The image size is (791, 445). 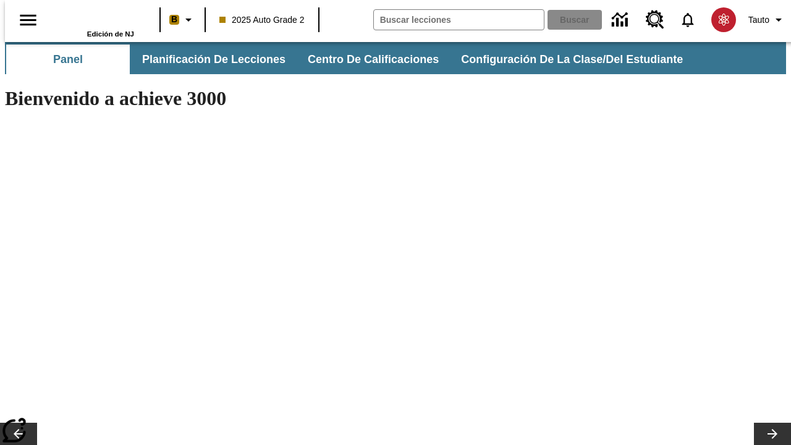 What do you see at coordinates (373, 59) in the screenshot?
I see `span: Centro de calificaciones` at bounding box center [373, 59].